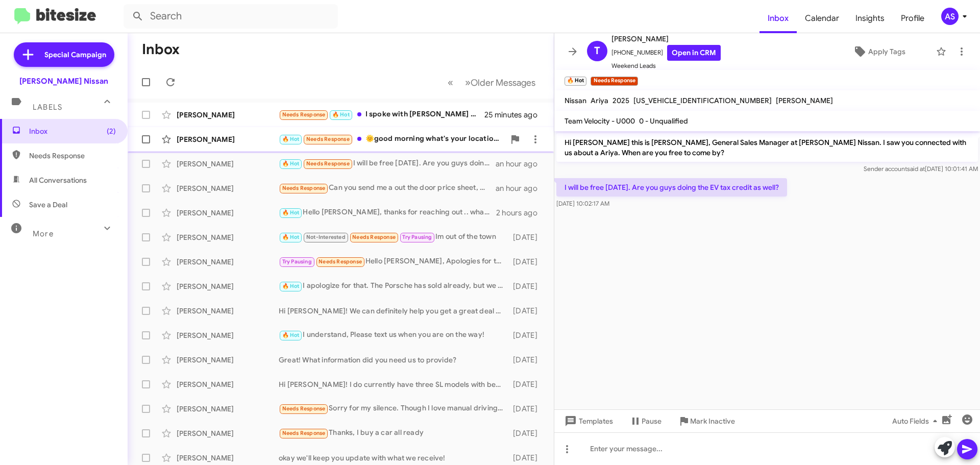 The image size is (980, 465). Describe the element at coordinates (503, 83) in the screenshot. I see `span: Older Messages` at that location.